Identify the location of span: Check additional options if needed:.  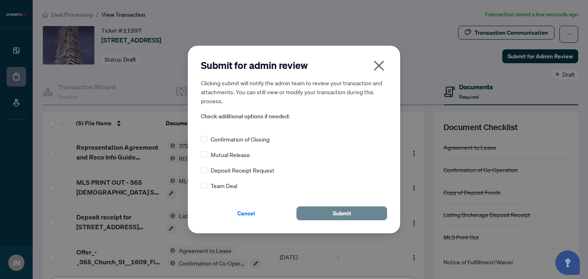
(294, 116).